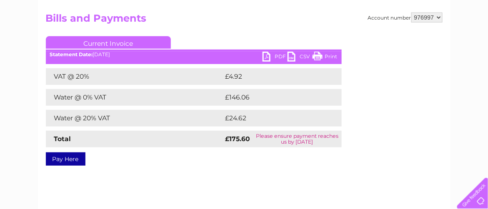 Image resolution: width=488 pixels, height=209 pixels. What do you see at coordinates (135, 118) in the screenshot?
I see `td: Water @ 20% VAT` at bounding box center [135, 118].